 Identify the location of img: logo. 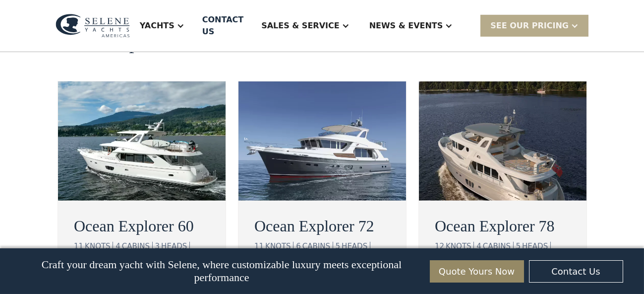
(93, 26).